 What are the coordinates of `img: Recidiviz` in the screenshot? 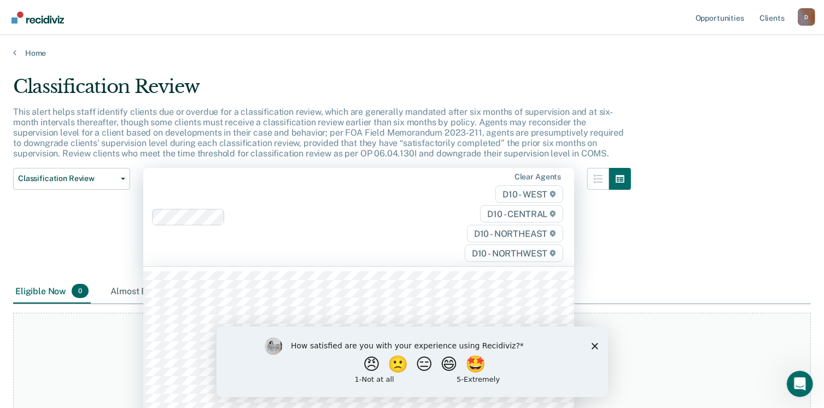 It's located at (38, 17).